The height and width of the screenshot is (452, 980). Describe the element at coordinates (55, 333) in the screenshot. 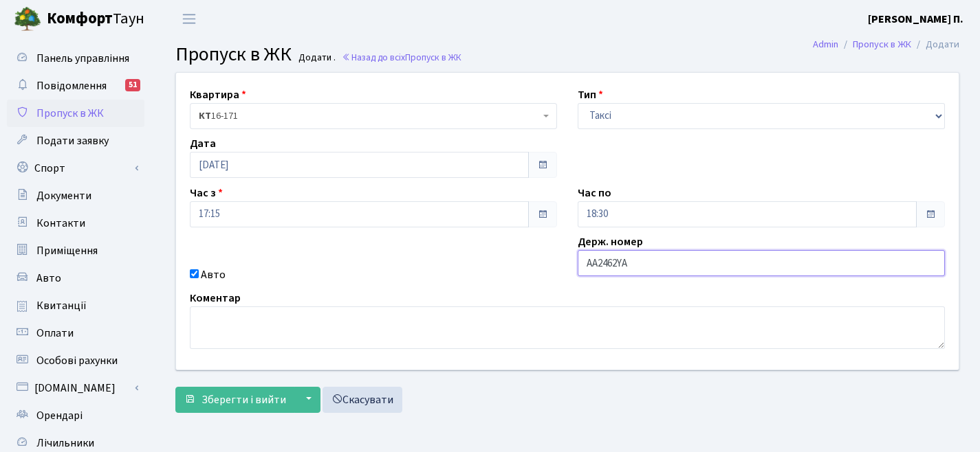

I see `span: Оплати` at that location.